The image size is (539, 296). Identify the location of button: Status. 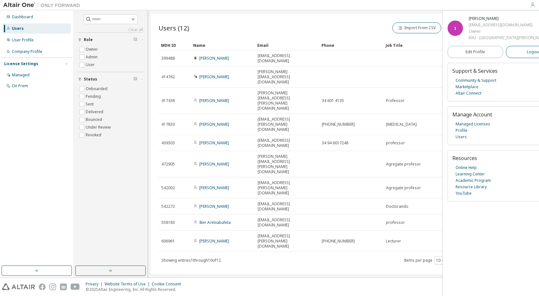
(110, 79).